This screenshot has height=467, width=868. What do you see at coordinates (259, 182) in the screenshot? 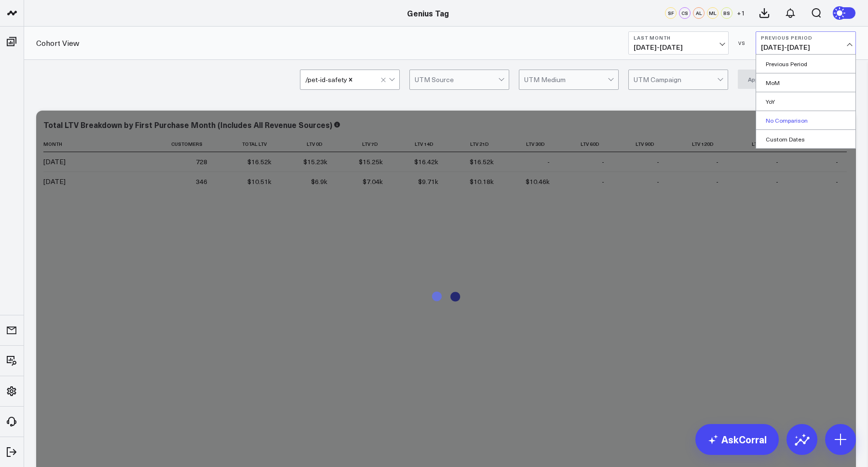
I see `div: $10.51k` at bounding box center [259, 182].